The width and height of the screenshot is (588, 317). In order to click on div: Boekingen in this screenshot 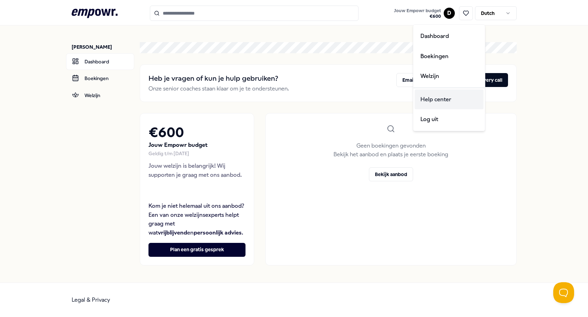, I will do `click(449, 56)`.